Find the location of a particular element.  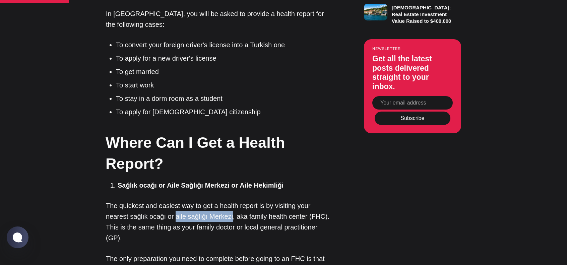

li: To get married is located at coordinates (223, 72).